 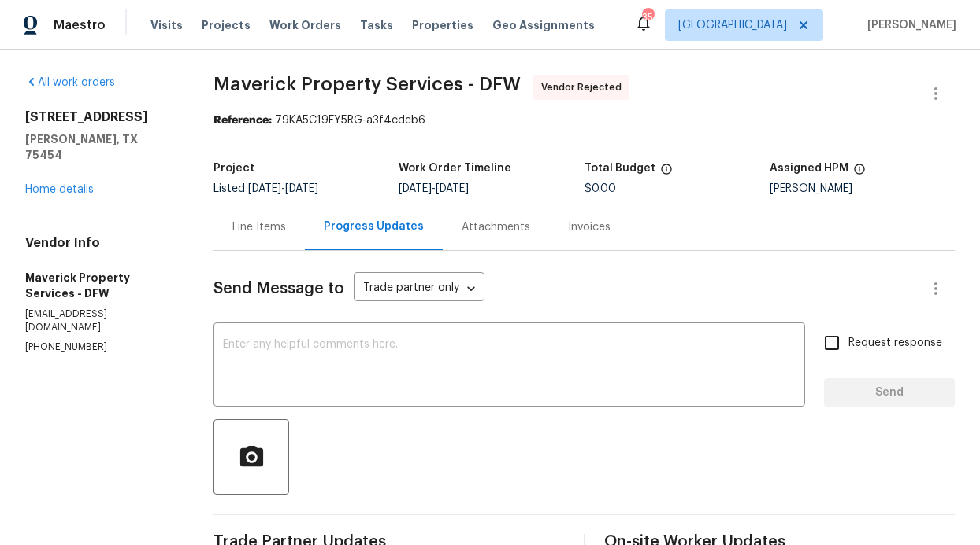 What do you see at coordinates (70, 82) in the screenshot?
I see `a: All work orders` at bounding box center [70, 82].